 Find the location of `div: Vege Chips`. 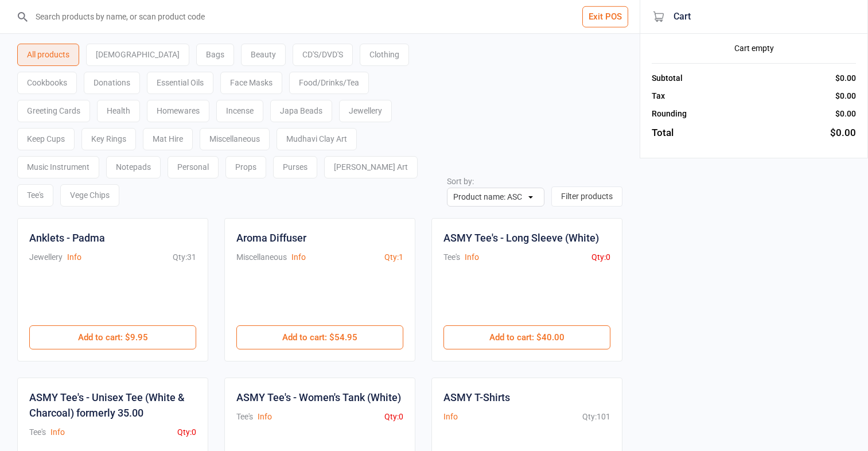

div: Vege Chips is located at coordinates (90, 195).